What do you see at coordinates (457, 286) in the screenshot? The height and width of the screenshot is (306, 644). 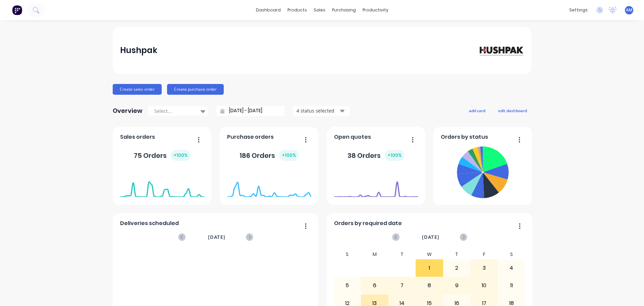 I see `div: 9` at bounding box center [457, 286].